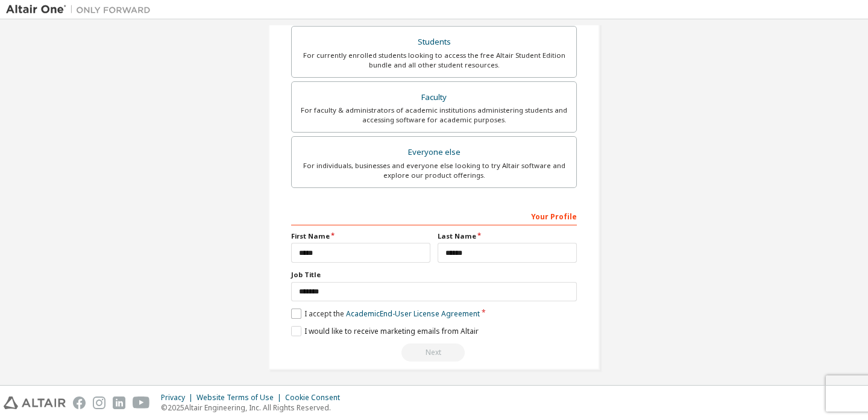 The width and height of the screenshot is (868, 420). Describe the element at coordinates (384, 331) in the screenshot. I see `label: I would like to receive marketing emails from Altair` at that location.